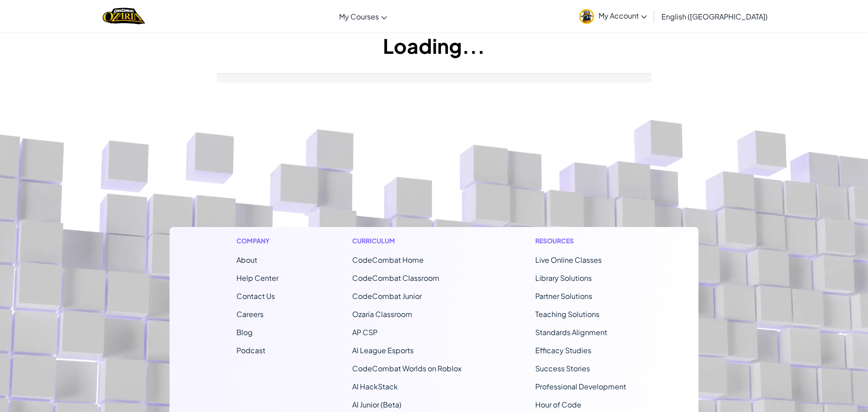  Describe the element at coordinates (396, 277) in the screenshot. I see `a: CodeCombat Classroom` at that location.